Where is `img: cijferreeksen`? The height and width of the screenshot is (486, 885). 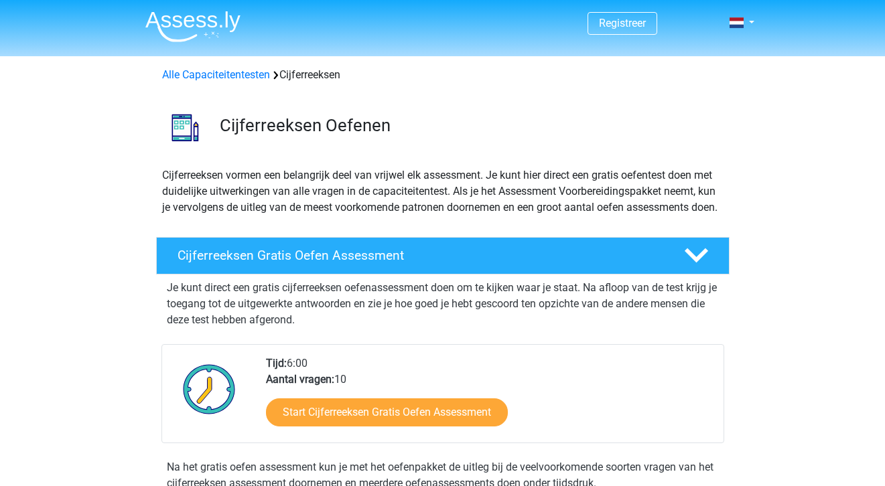
img: cijferreeksen is located at coordinates (185, 127).